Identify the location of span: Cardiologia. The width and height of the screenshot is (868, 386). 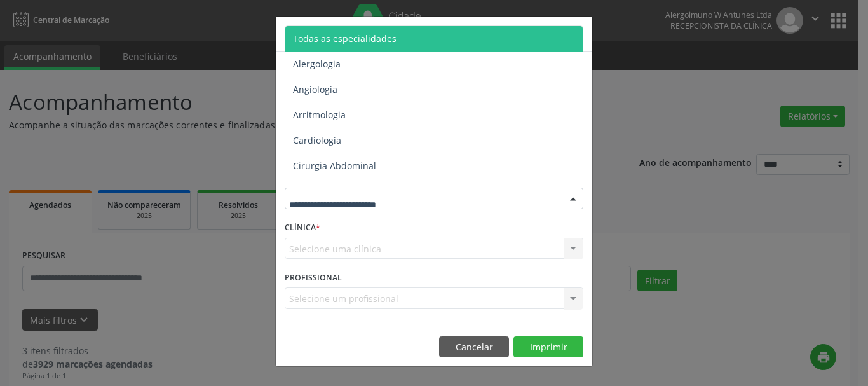
(317, 140).